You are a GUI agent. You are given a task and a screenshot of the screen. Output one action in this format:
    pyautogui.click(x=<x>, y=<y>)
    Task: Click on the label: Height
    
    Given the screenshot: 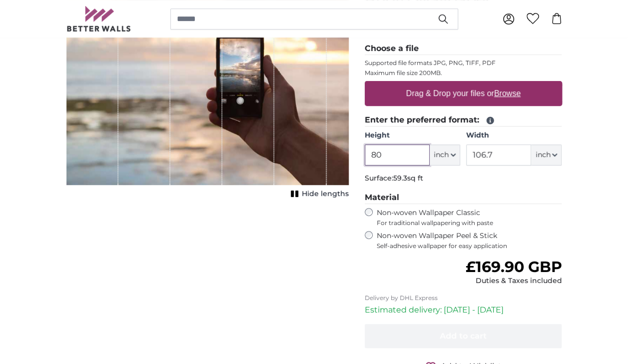 What is the action you would take?
    pyautogui.click(x=412, y=136)
    